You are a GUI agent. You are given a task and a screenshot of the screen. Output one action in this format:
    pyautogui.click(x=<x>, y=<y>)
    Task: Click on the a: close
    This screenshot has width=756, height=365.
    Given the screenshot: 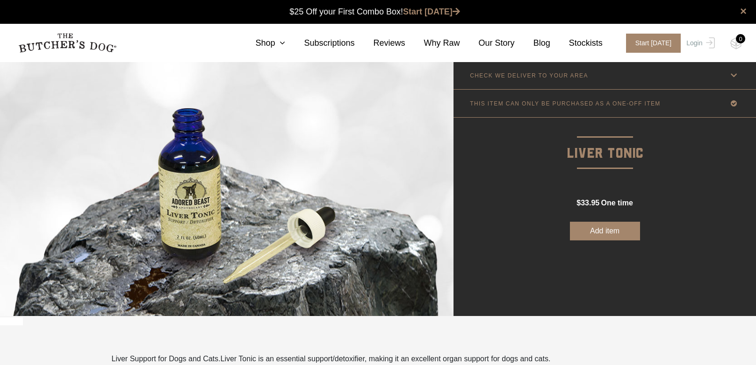 What is the action you would take?
    pyautogui.click(x=743, y=11)
    